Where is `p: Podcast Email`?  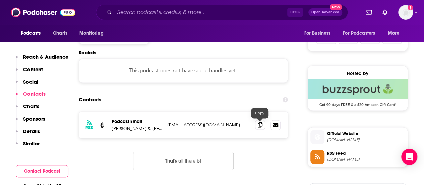
p: Podcast Email is located at coordinates (137, 121).